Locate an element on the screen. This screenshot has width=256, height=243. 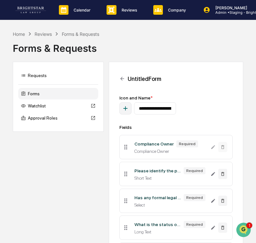
a: 🔎Data Lookup is located at coordinates (23, 146).